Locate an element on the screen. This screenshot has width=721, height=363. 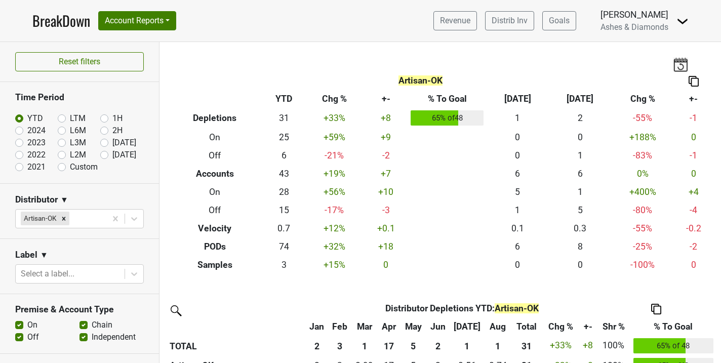
td: +10 is located at coordinates (386, 192).